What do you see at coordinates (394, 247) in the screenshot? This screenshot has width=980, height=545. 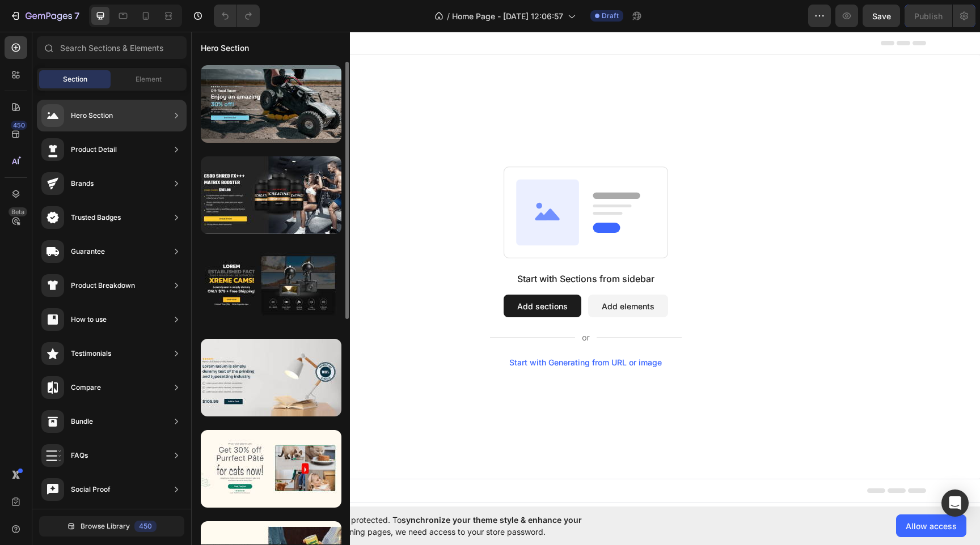 I see `div: Start with Sections from sidebar` at bounding box center [394, 247].